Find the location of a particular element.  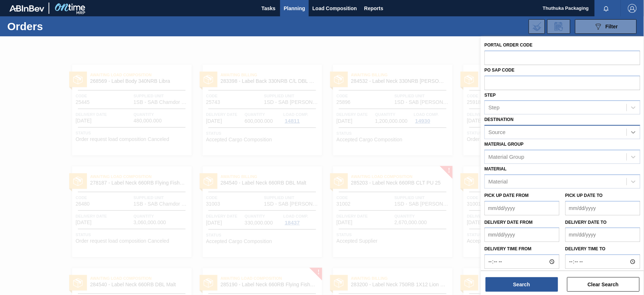

label: Show pending items is located at coordinates (511, 273).